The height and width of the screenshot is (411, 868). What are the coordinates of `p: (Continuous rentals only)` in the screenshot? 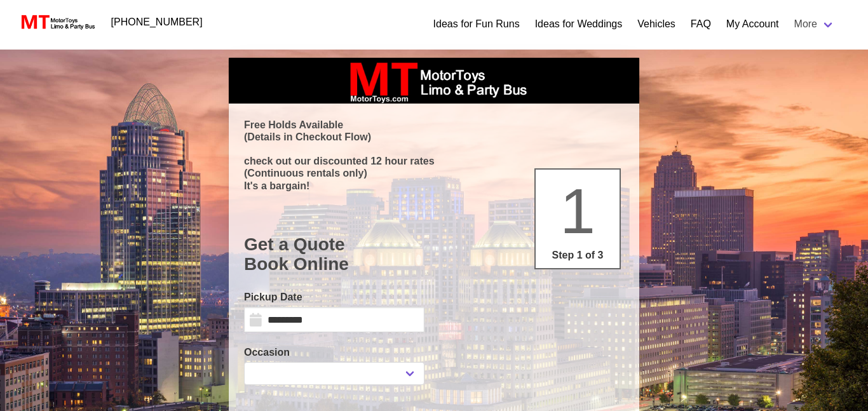 It's located at (434, 173).